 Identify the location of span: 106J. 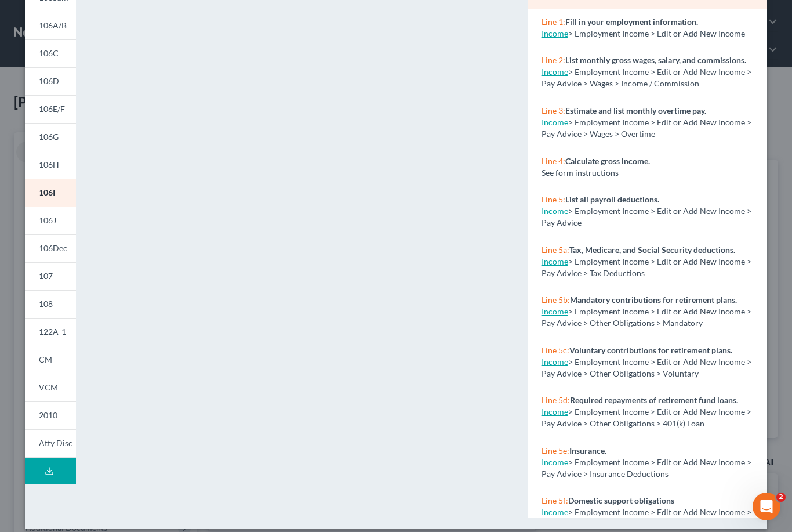
(47, 220).